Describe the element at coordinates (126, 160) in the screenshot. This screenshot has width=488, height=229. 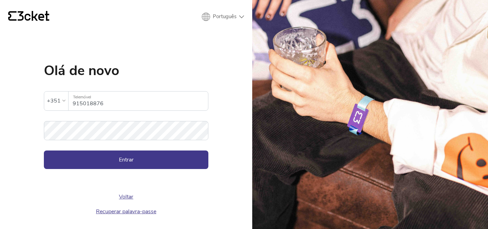
I see `button: Entrar` at that location.